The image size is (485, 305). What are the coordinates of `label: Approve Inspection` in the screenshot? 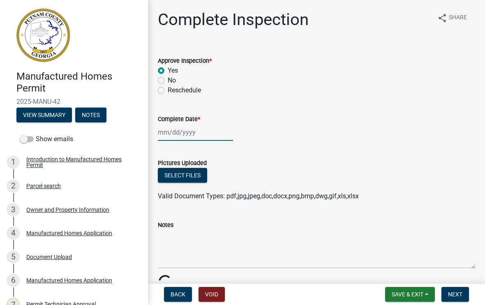 It's located at (184, 61).